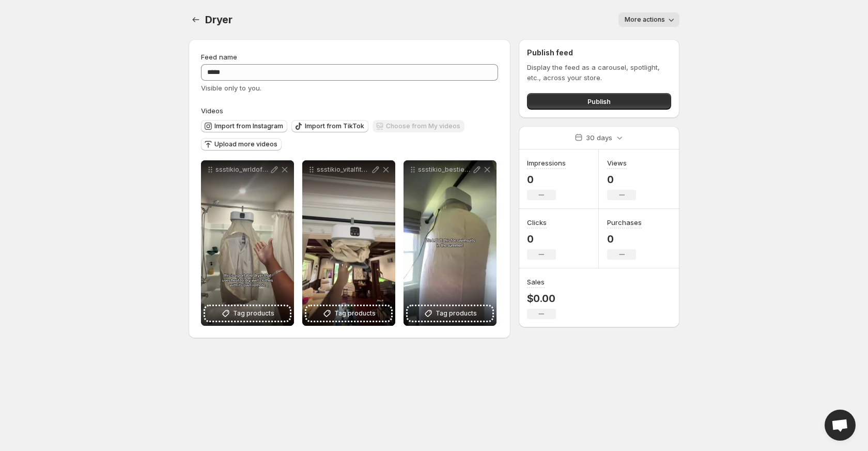  Describe the element at coordinates (241, 145) in the screenshot. I see `button: Upload more videos` at that location.